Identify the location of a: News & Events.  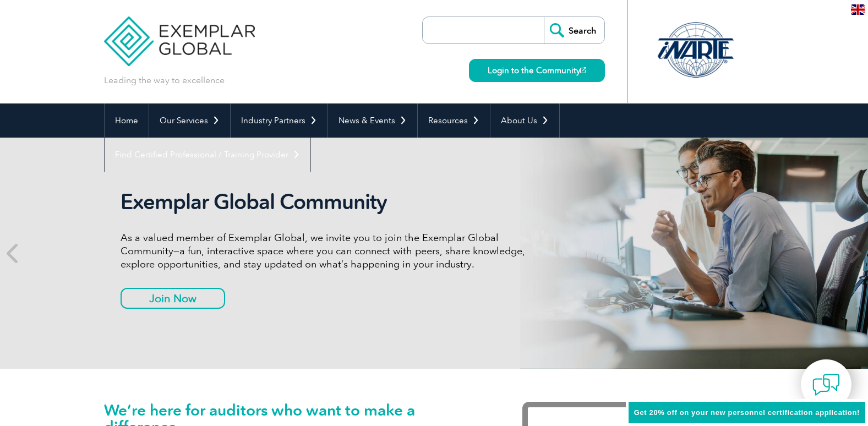
(372, 121).